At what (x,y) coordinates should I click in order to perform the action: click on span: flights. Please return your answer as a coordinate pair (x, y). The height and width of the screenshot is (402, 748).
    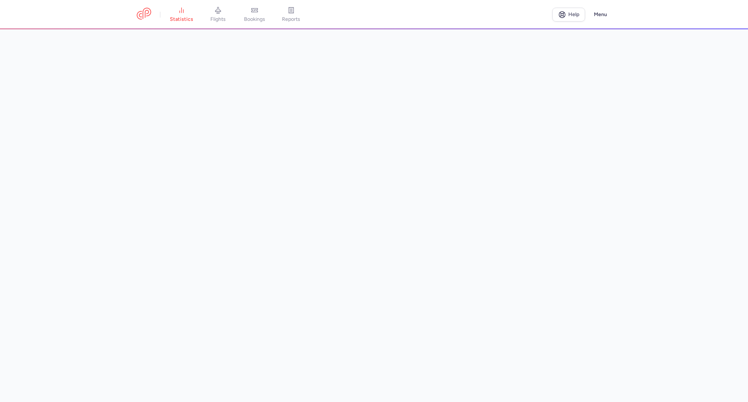
    Looking at the image, I should click on (218, 19).